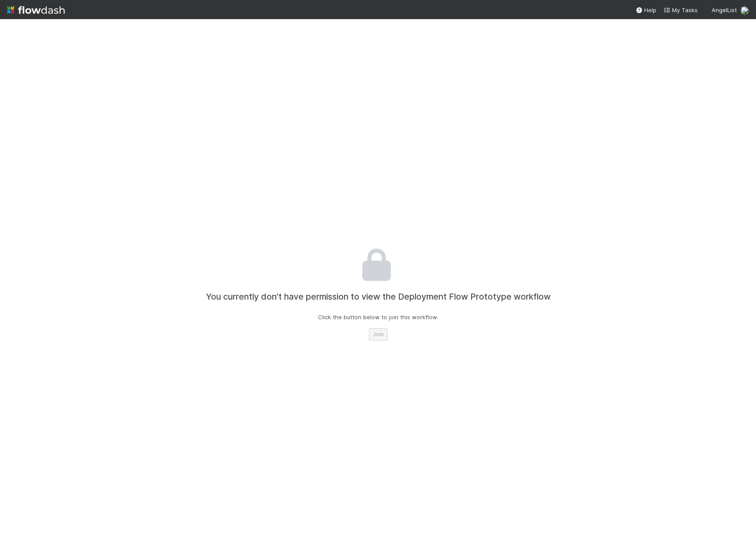 The height and width of the screenshot is (551, 756). Describe the element at coordinates (378, 335) in the screenshot. I see `button: Join` at that location.